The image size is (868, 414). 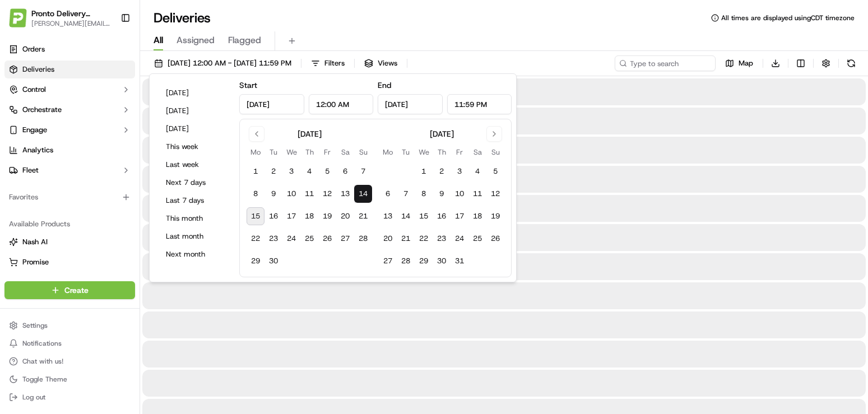 What do you see at coordinates (70, 197) in the screenshot?
I see `div: Favorites` at bounding box center [70, 197].